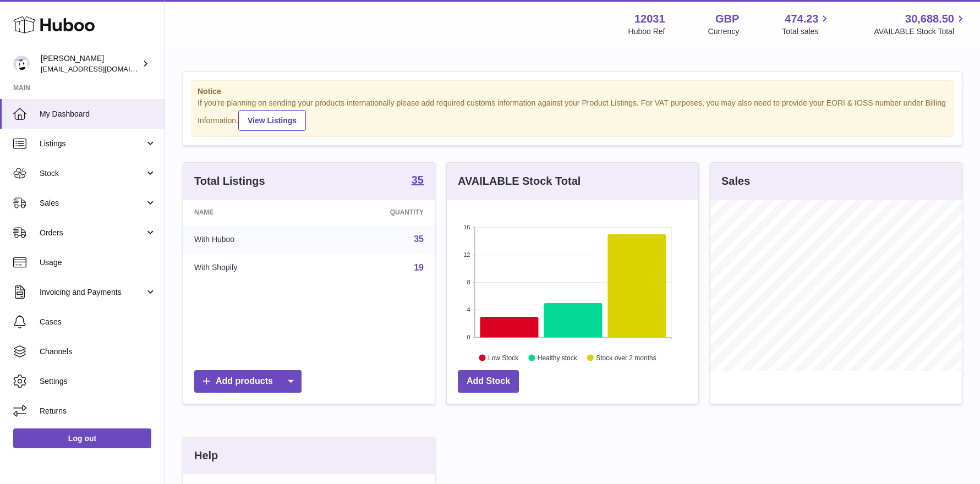 The image size is (980, 484). I want to click on span: Listings, so click(92, 144).